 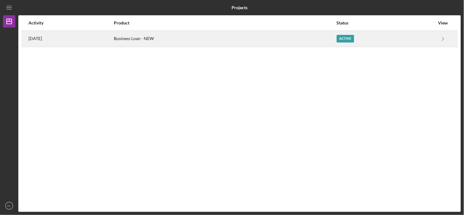 What do you see at coordinates (443, 23) in the screenshot?
I see `div: View` at bounding box center [443, 23].